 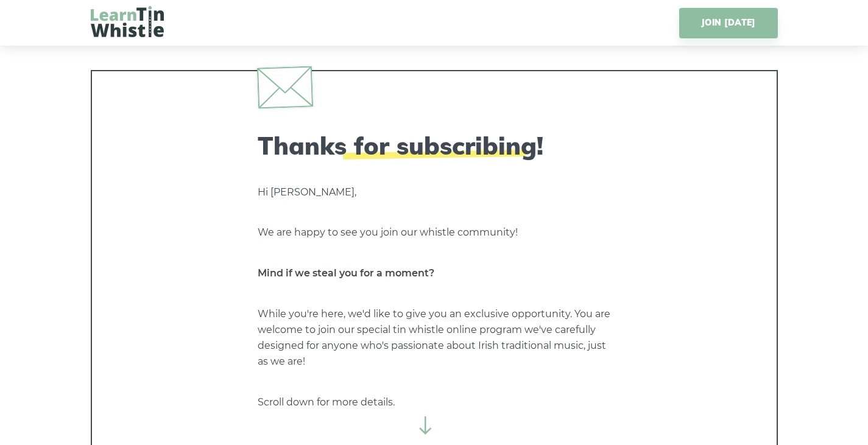 What do you see at coordinates (434, 402) in the screenshot?
I see `p: Scroll down for more details.` at bounding box center [434, 402].